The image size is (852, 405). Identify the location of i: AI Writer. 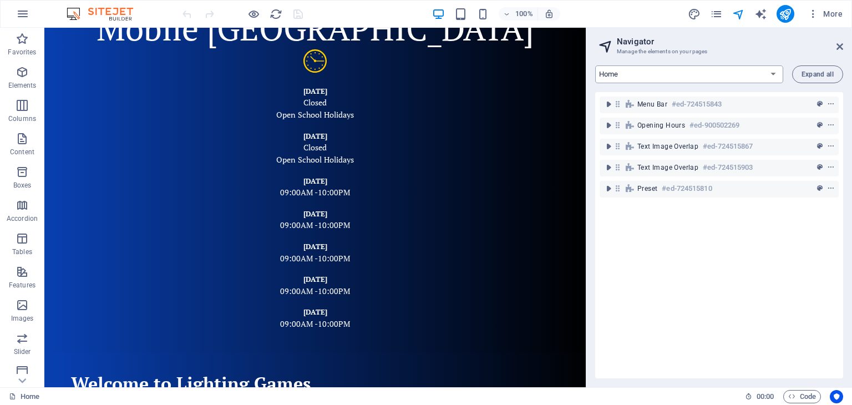
(760, 14).